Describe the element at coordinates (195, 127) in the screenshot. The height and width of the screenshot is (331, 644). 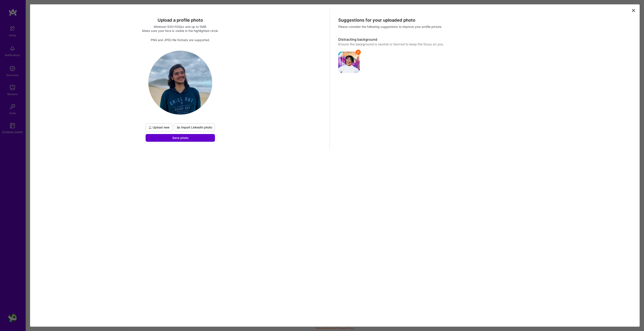
I see `span: Import LinkedIn photo` at that location.